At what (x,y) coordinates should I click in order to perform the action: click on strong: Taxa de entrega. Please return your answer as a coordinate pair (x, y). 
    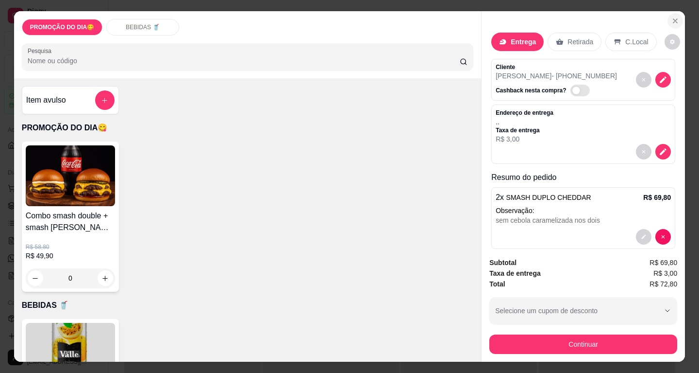
    Looking at the image, I should click on (515, 273).